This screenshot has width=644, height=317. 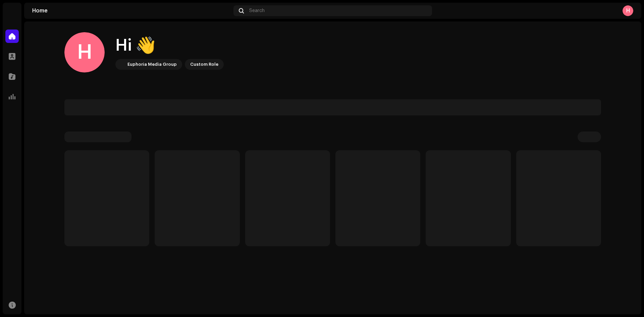 I want to click on div: Home, so click(x=131, y=10).